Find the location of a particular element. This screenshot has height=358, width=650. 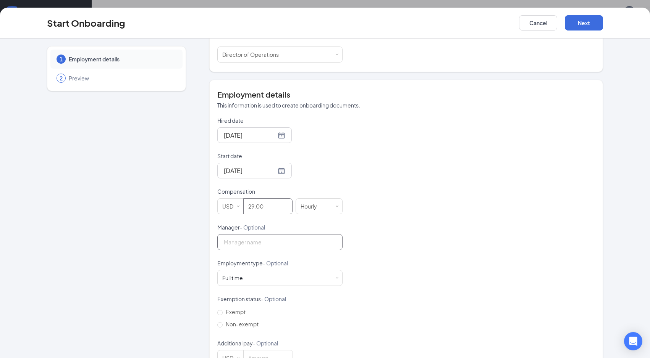

p: Employment type is located at coordinates (280, 263).